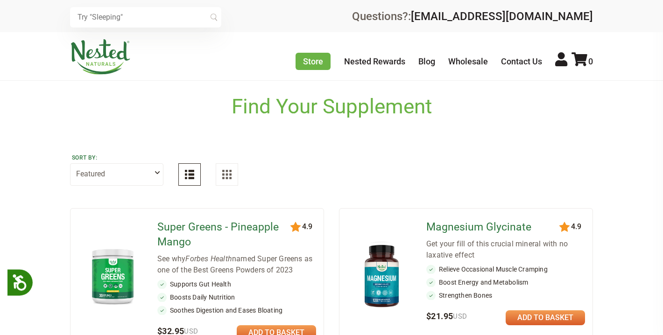 The width and height of the screenshot is (663, 335). What do you see at coordinates (225, 235) in the screenshot?
I see `a: Super Greens - Pineapple Mango` at bounding box center [225, 235].